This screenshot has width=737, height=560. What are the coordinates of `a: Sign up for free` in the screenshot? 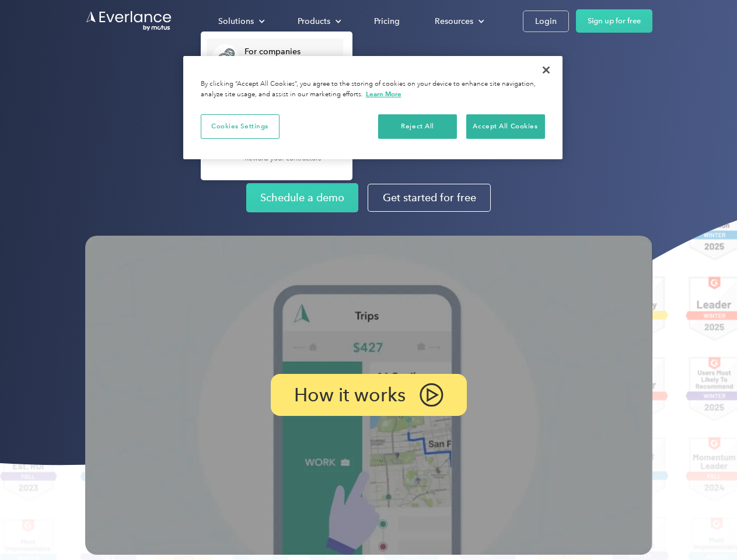 It's located at (614, 21).